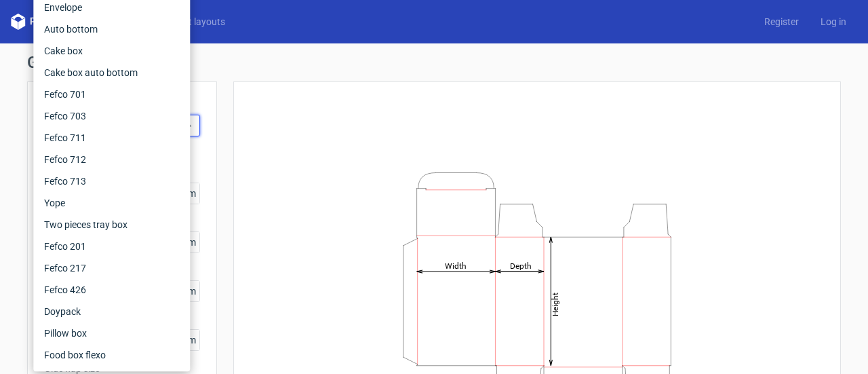  I want to click on a: Diecut layouts, so click(195, 22).